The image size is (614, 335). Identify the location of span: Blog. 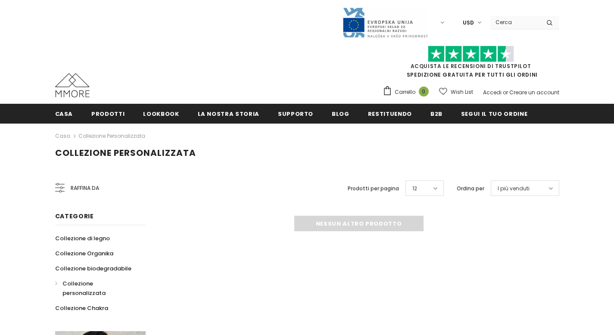
(341, 114).